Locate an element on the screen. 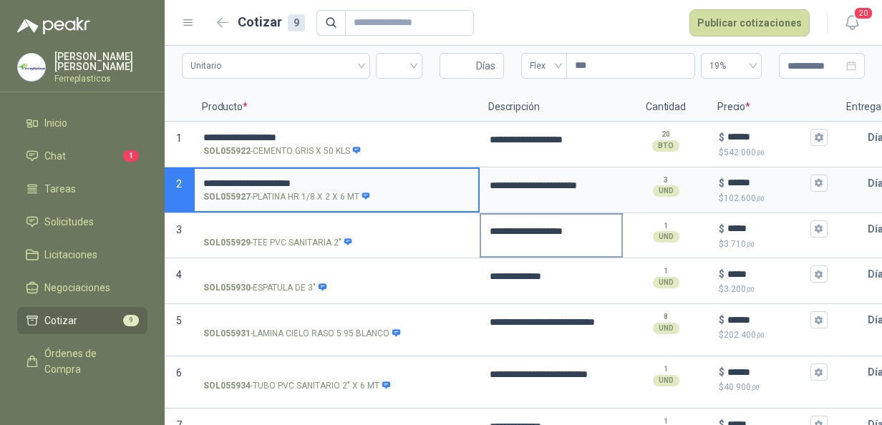  input: $$542.000,00 is located at coordinates (768, 137).